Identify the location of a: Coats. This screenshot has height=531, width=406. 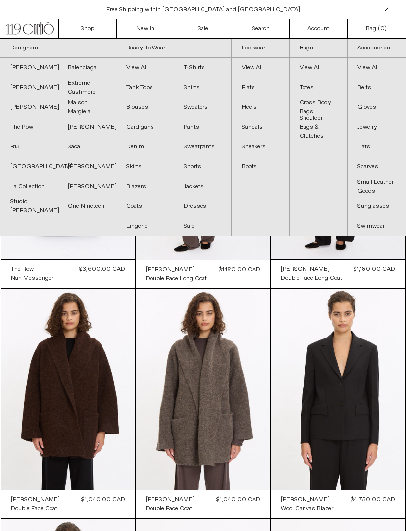
(145, 207).